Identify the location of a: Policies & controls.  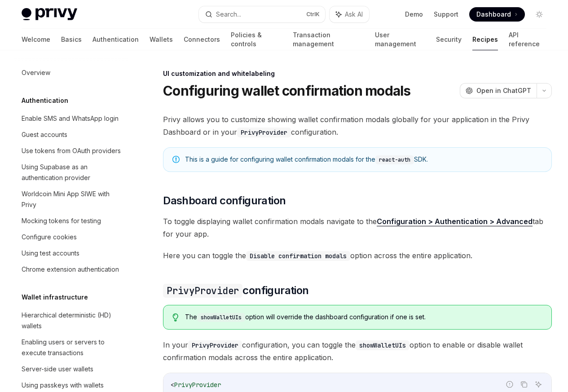
(257, 40).